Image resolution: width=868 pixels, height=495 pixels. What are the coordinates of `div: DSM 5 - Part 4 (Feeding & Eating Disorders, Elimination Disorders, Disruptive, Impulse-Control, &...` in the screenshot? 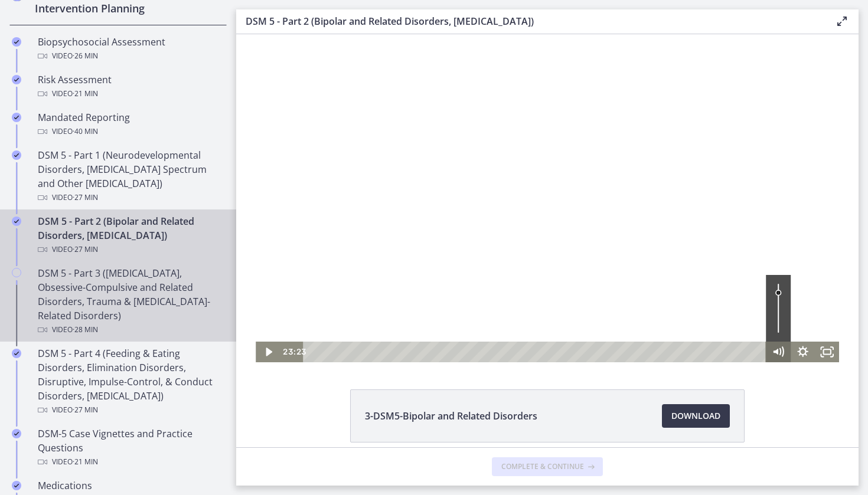 It's located at (130, 382).